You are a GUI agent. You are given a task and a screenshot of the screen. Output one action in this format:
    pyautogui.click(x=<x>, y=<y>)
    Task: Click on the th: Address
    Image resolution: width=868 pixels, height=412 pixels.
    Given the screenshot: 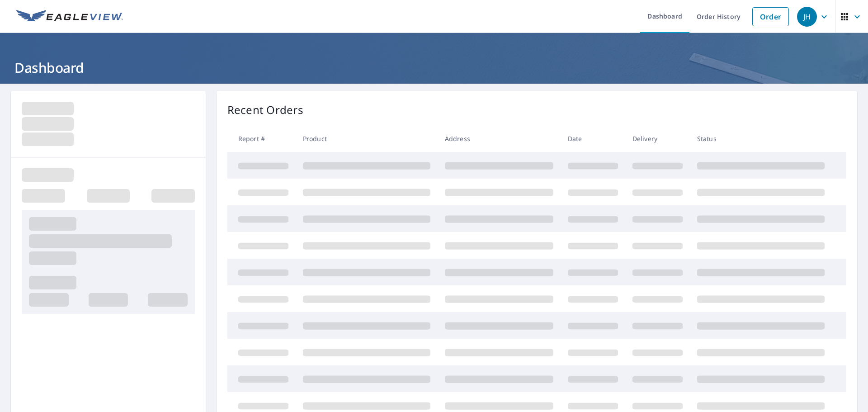 What is the action you would take?
    pyautogui.click(x=499, y=138)
    